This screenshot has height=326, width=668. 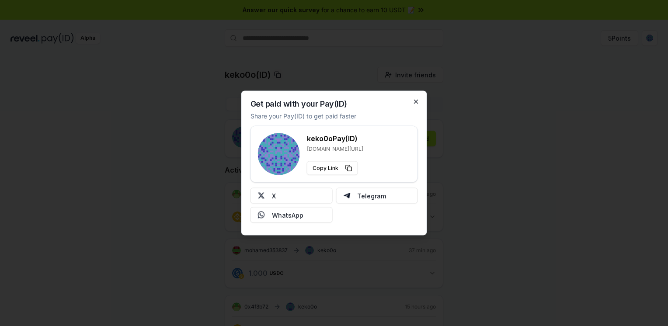 I want to click on h2: Get paid with your Pay(ID), so click(x=299, y=104).